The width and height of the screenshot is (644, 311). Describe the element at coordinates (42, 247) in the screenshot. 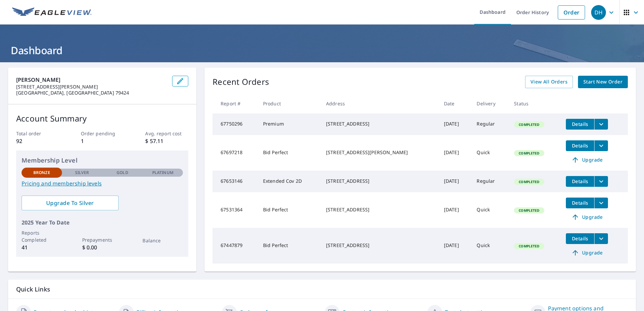

I see `p: 41` at that location.